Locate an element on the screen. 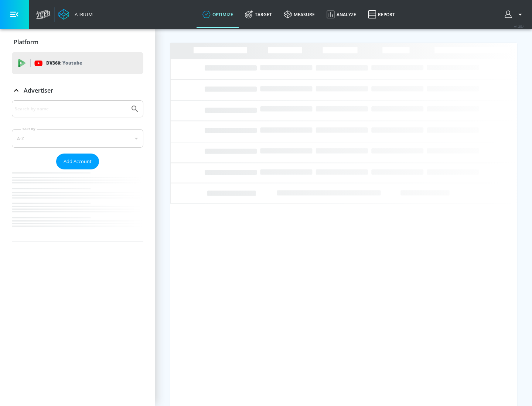  input: Search by name is located at coordinates (70, 109).